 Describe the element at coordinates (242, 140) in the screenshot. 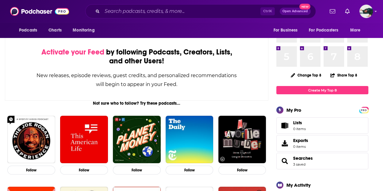

I see `img: My Favorite Murder with Karen Kilgariff and Georgia Hardstark` at that location.